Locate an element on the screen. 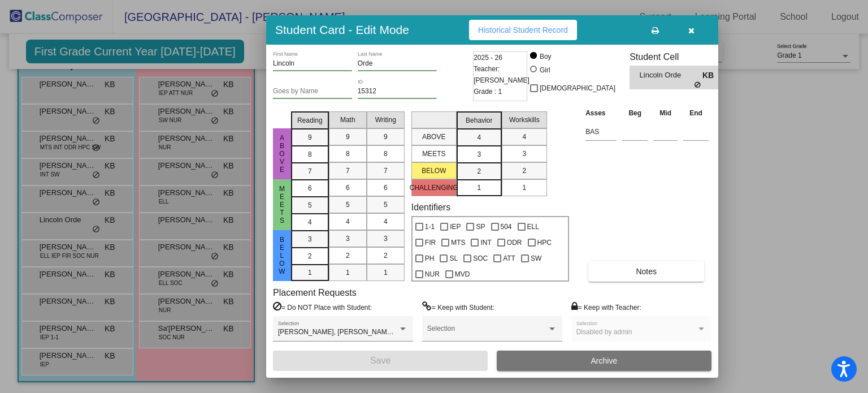 The image size is (868, 393). span: Below is located at coordinates (282, 255).